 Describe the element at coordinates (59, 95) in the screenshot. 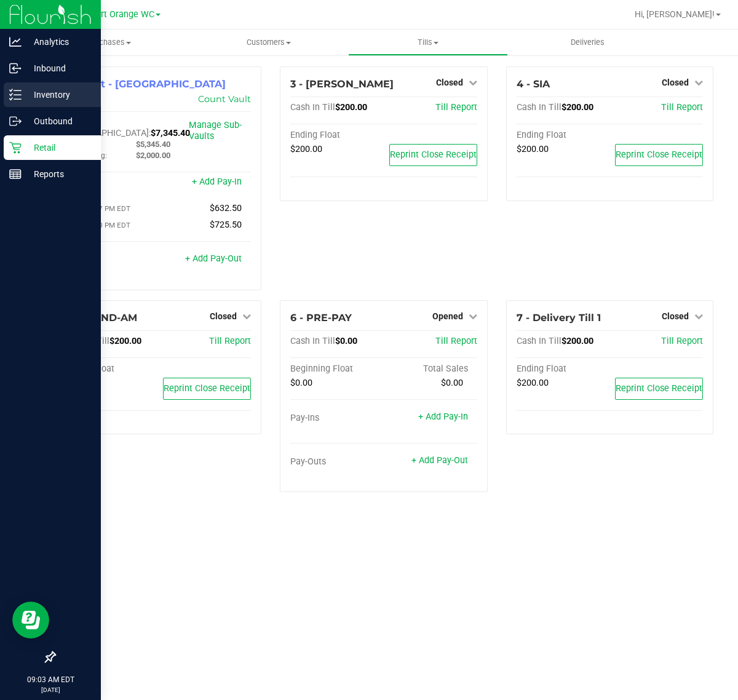

I see `p: Inventory` at that location.